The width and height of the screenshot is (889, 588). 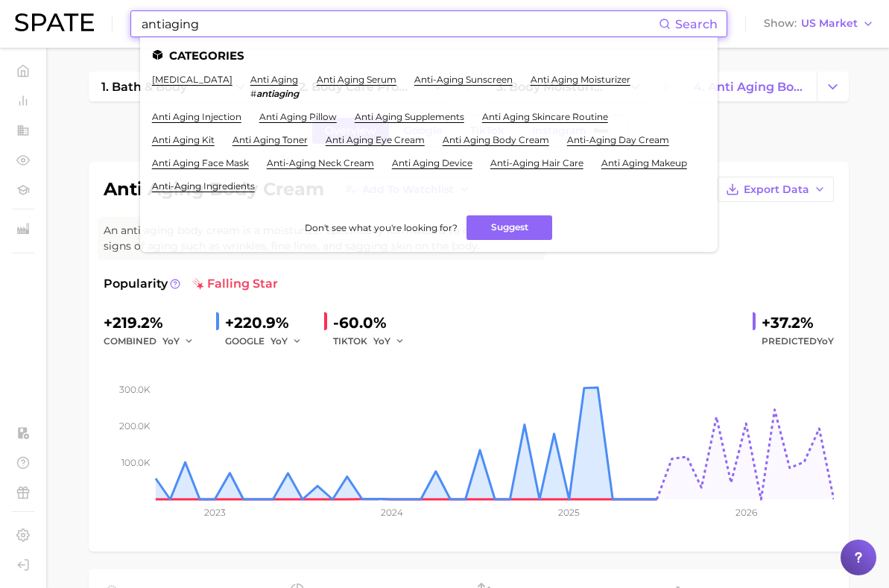 I want to click on img: falling star, so click(x=198, y=284).